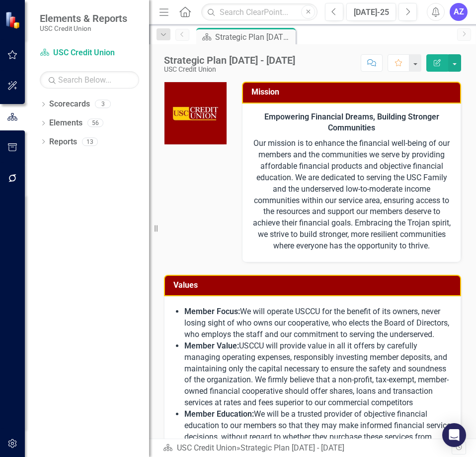  What do you see at coordinates (212, 345) in the screenshot?
I see `strong: Member Value:` at bounding box center [212, 345].